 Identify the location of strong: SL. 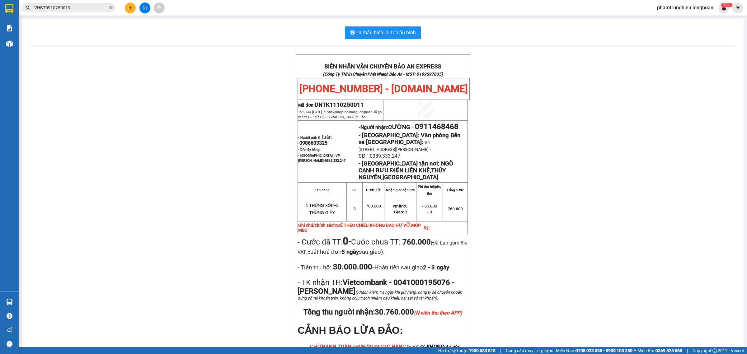
(355, 190).